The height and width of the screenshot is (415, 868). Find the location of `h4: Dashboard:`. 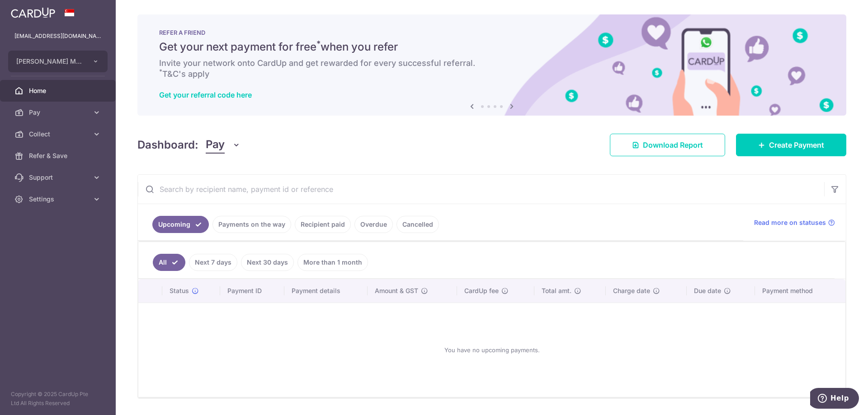

h4: Dashboard: is located at coordinates (168, 145).